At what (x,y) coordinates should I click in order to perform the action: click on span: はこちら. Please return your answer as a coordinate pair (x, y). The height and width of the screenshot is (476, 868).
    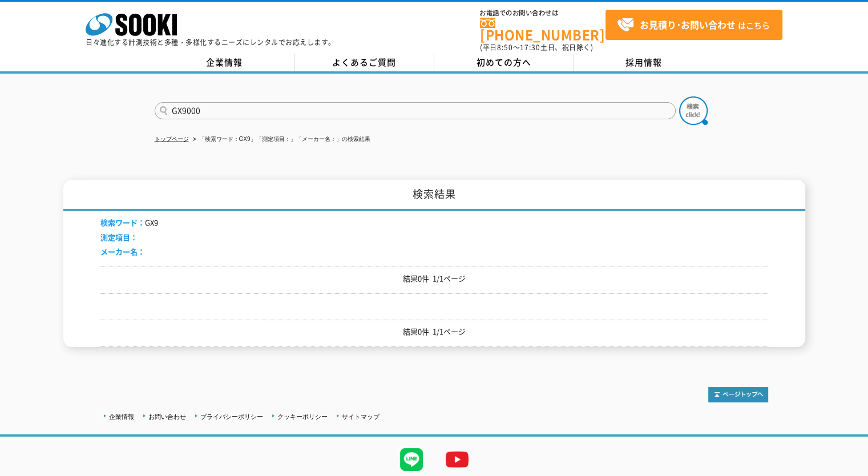
    Looking at the image, I should click on (693, 25).